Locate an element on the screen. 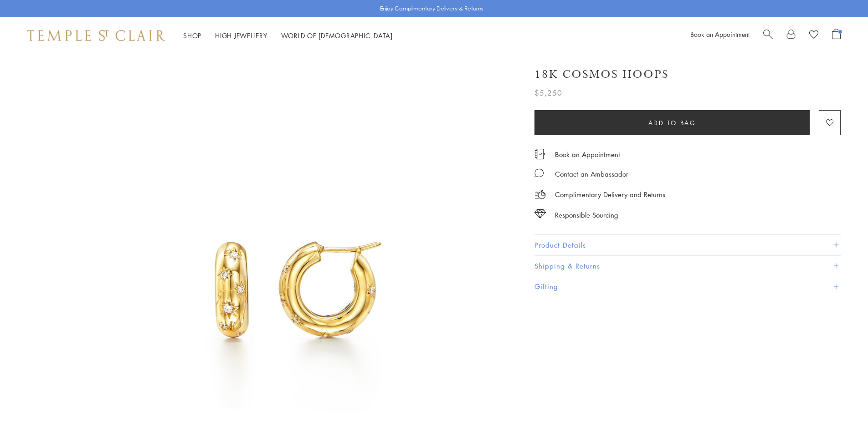  img: icon_appointment.svg is located at coordinates (540, 154).